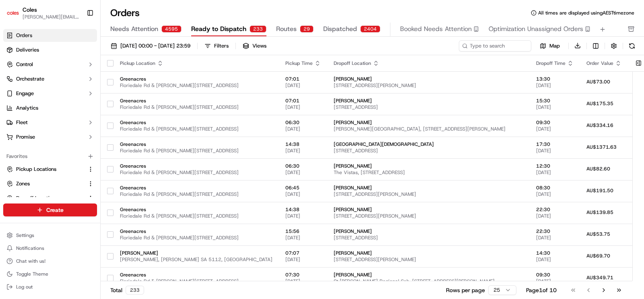  What do you see at coordinates (34, 121) in the screenshot?
I see `a: 📗Knowledge Base` at bounding box center [34, 121].